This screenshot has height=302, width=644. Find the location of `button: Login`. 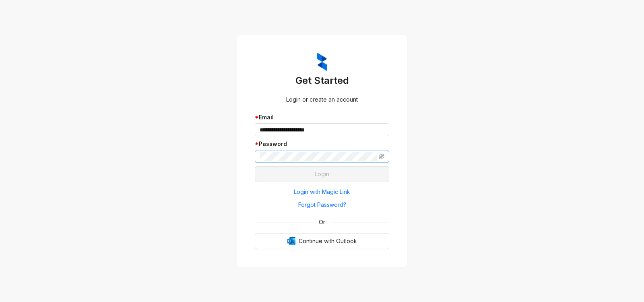

button: Login is located at coordinates (322, 174).